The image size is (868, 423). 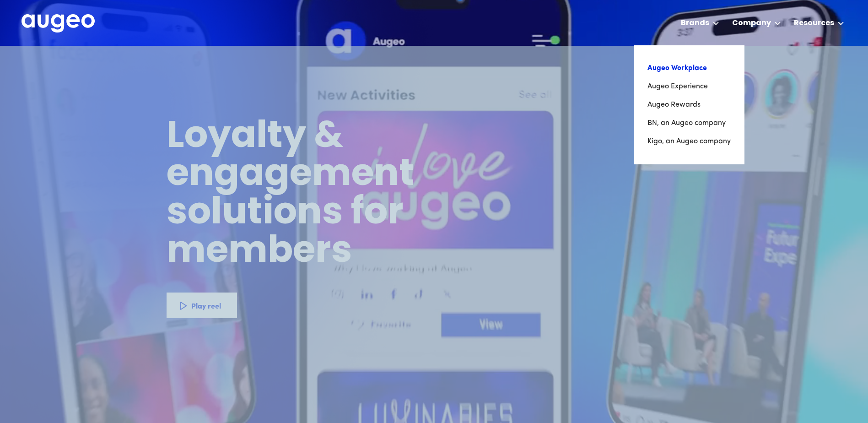 I want to click on a: home, so click(x=58, y=24).